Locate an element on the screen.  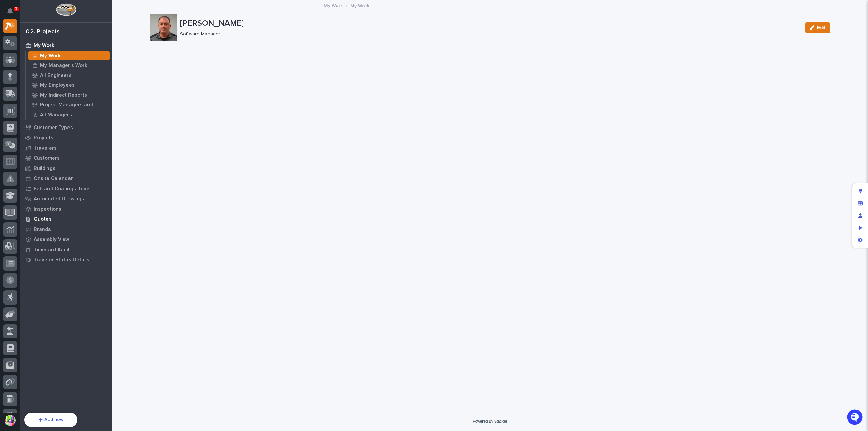
a: Powered By Stacker is located at coordinates (490, 421).